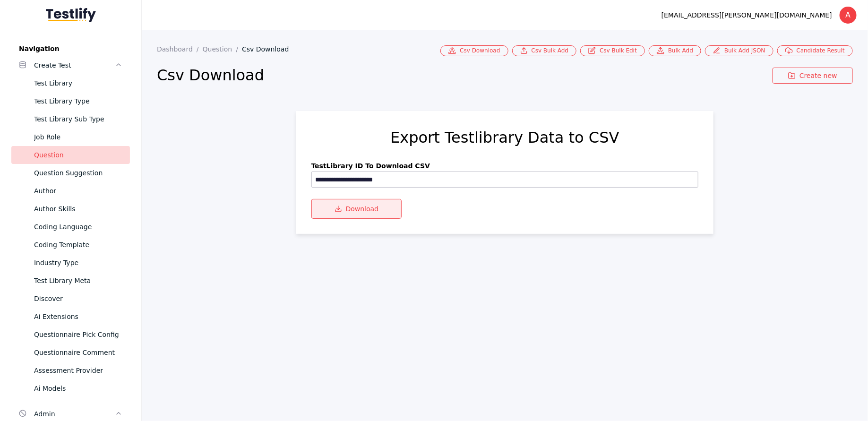 This screenshot has height=421, width=868. What do you see at coordinates (74, 65) in the screenshot?
I see `div: Create Test` at bounding box center [74, 65].